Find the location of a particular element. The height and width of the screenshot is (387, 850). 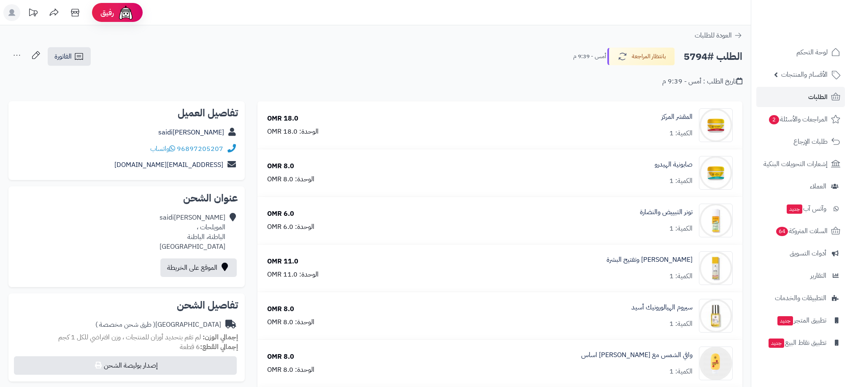

small: أمس - 9:39 م is located at coordinates (589, 57).